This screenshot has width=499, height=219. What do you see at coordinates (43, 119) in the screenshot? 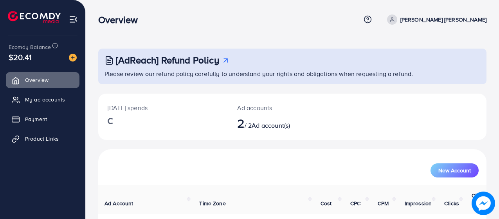
I see `a: Payment` at bounding box center [43, 119].